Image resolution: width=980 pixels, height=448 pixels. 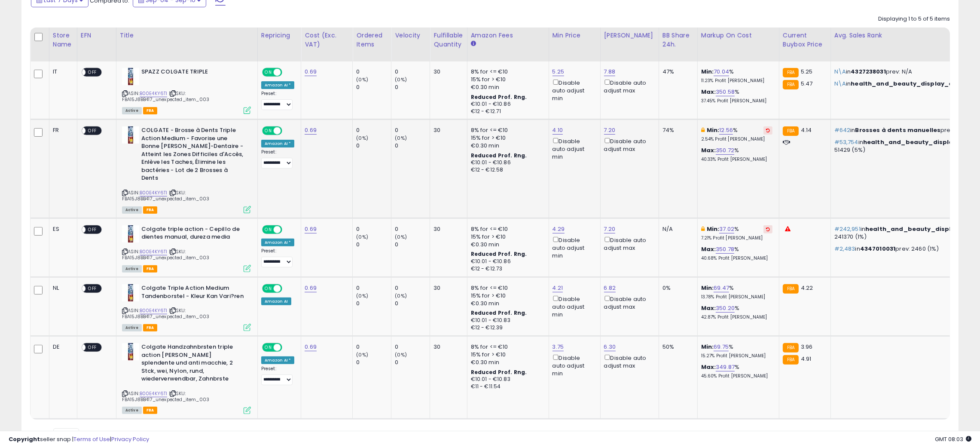 I want to click on div: €10.01 - €10.83, so click(x=506, y=320).